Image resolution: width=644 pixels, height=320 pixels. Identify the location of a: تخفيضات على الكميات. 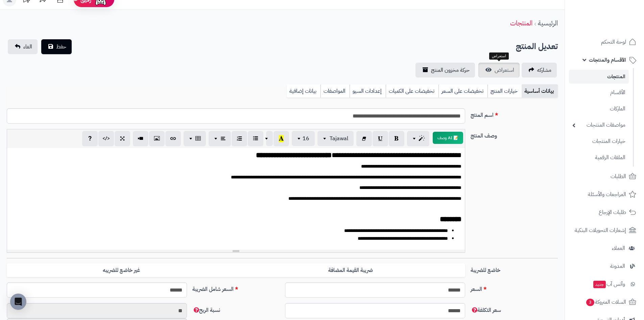
(412, 91).